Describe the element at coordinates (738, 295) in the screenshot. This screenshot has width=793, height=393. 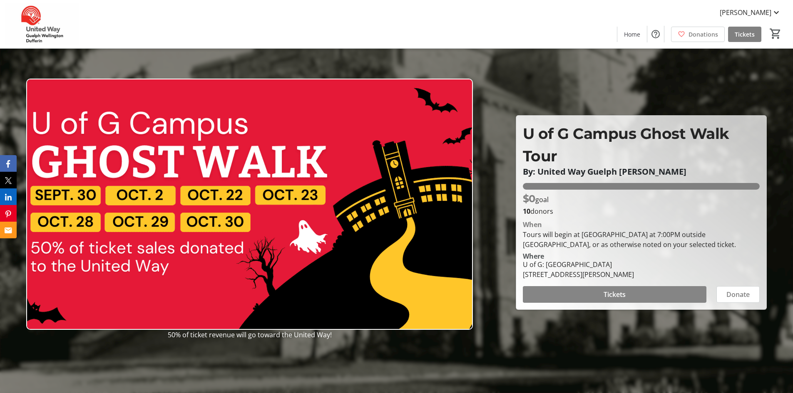
I see `button: Donate` at that location.